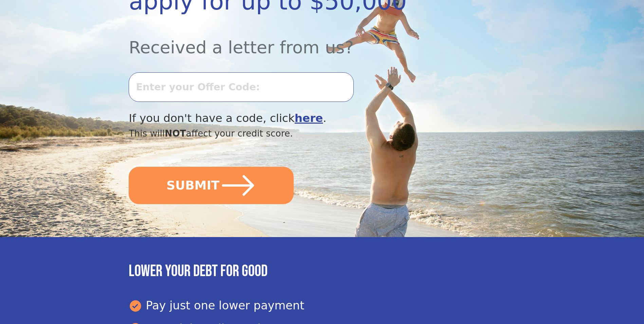 This screenshot has width=644, height=324. Describe the element at coordinates (322, 271) in the screenshot. I see `h3: Lower your debt for good` at that location.